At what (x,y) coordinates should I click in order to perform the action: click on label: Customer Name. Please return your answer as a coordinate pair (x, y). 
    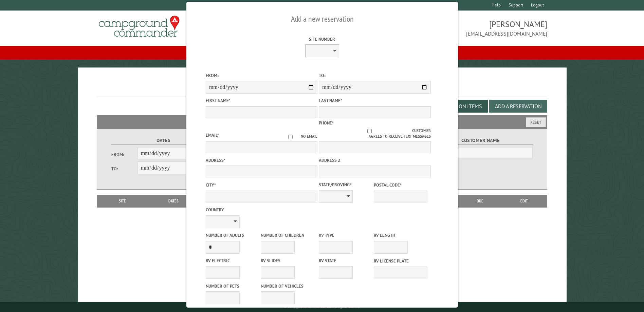
    Looking at the image, I should click on (480, 140).